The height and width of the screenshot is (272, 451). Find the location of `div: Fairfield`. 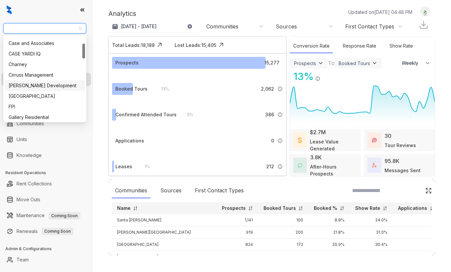

div: Fairfield is located at coordinates (45, 96).